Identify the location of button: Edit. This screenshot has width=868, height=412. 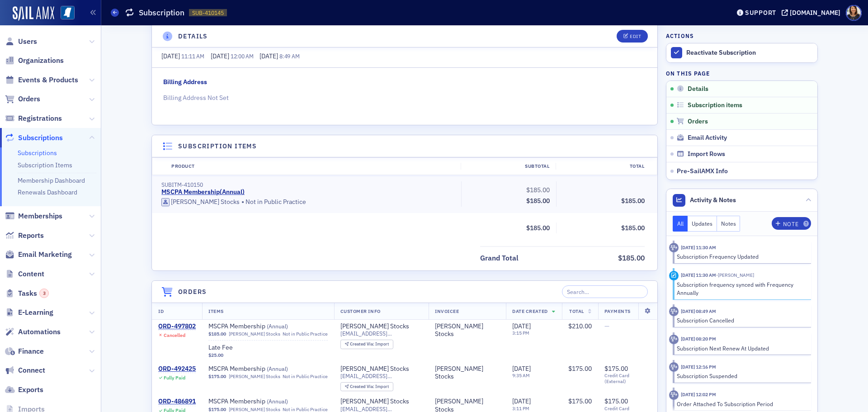
(632, 36).